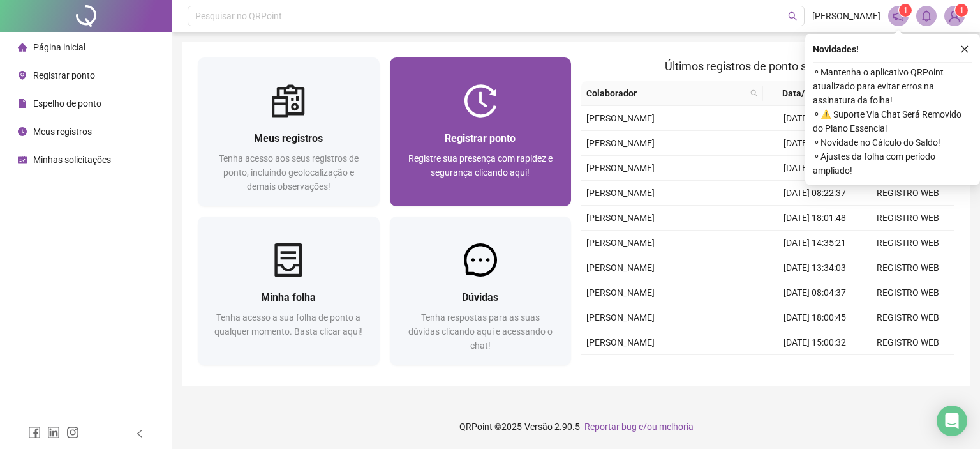 The width and height of the screenshot is (980, 449). What do you see at coordinates (803, 93) in the screenshot?
I see `span: Data/Hora` at bounding box center [803, 93].